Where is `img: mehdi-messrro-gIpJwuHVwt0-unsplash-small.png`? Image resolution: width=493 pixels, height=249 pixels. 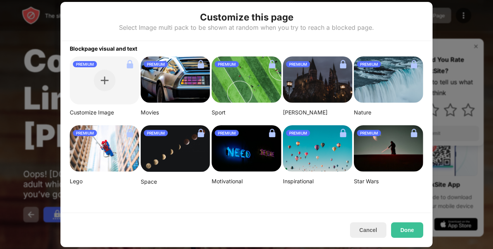
img: mehdi-messrro-gIpJwuHVwt0-unsplash-small.png is located at coordinates (104, 149).